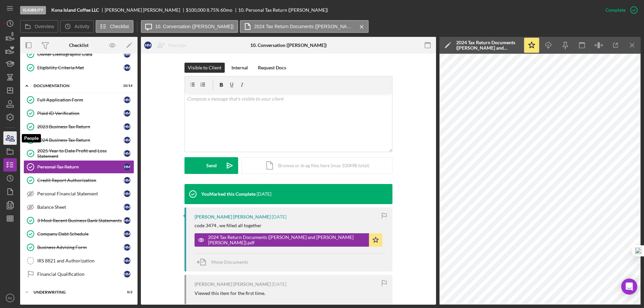 The width and height of the screenshot is (644, 308). What do you see at coordinates (79, 207) in the screenshot?
I see `a: Balance SheetHM` at bounding box center [79, 207].